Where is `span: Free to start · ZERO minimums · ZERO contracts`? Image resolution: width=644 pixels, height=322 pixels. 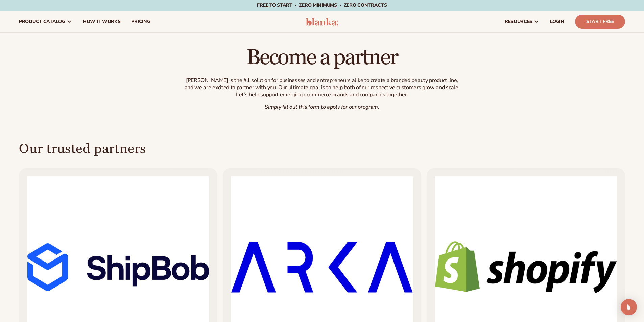 span: Free to start · ZERO minimums · ZERO contracts is located at coordinates (322, 5).